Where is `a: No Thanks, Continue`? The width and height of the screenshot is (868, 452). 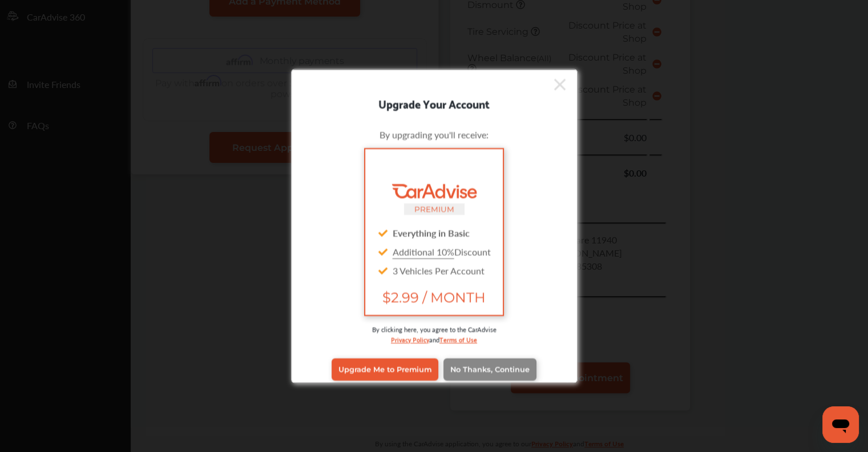
a: No Thanks, Continue is located at coordinates (490, 369).